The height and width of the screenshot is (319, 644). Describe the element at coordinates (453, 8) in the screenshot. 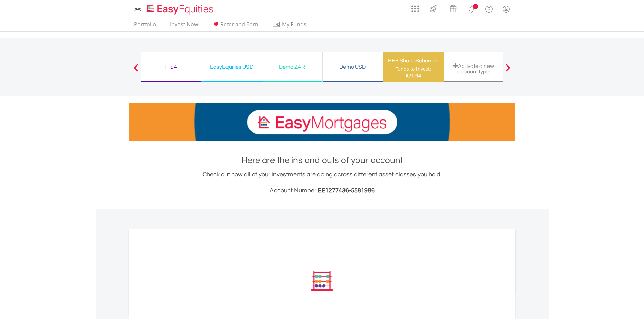

I see `img: vouchers-v2.svg` at that location.